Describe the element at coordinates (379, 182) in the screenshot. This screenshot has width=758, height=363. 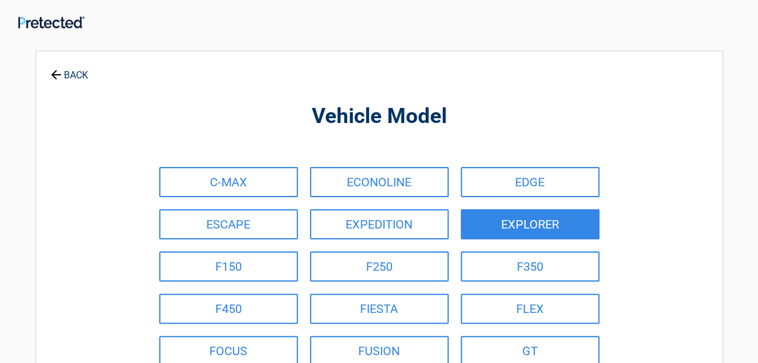
I see `a: ECONOLINE` at that location.